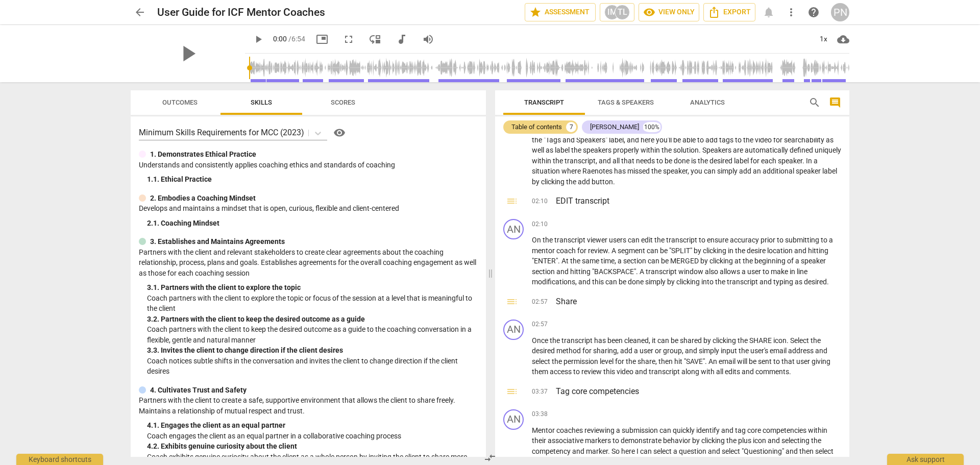  I want to click on span: "Tags, so click(552, 140).